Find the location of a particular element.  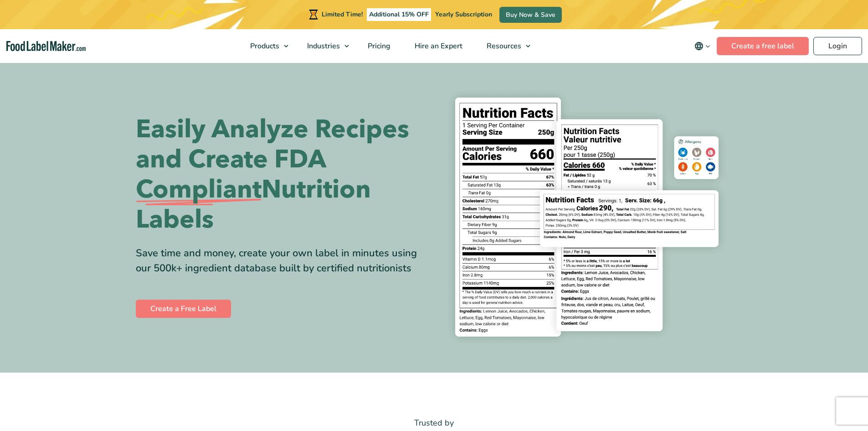

p: Trusted by is located at coordinates (434, 423).